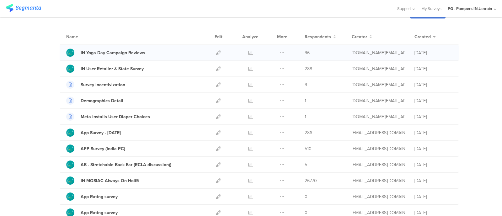  Describe the element at coordinates (250, 37) in the screenshot. I see `div: Analyze` at that location.